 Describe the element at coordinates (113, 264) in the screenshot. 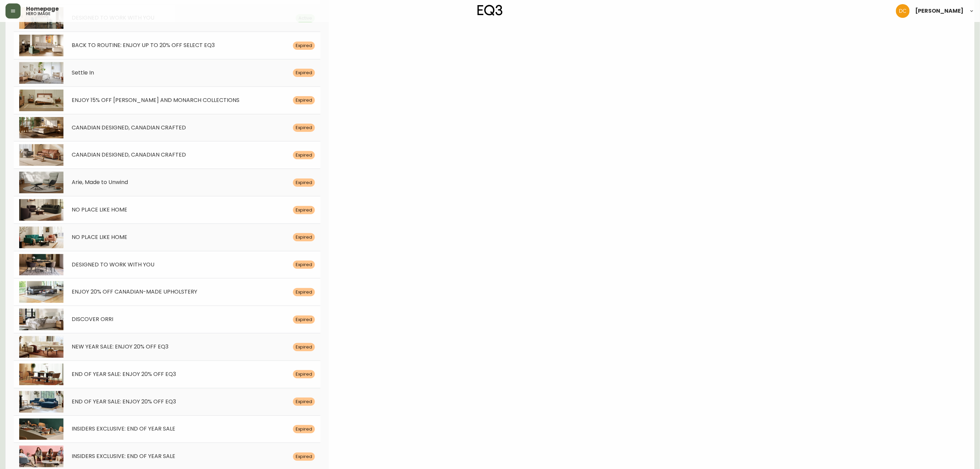

I see `span: DESIGNED TO WORK WITH YOU` at that location.